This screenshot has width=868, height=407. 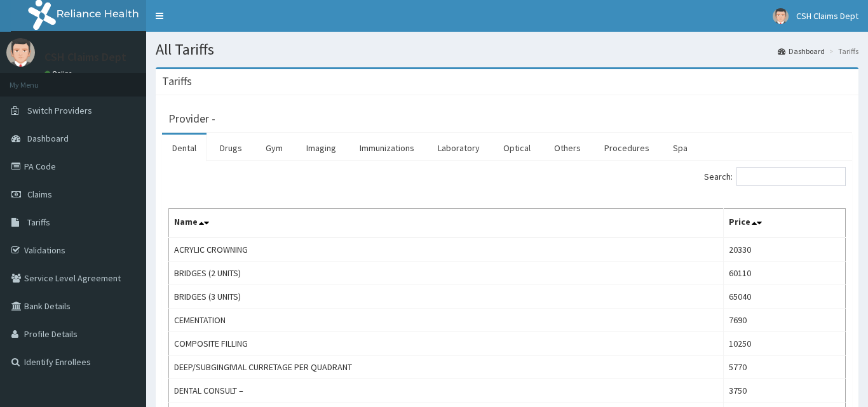 What do you see at coordinates (320, 148) in the screenshot?
I see `a: Imaging` at bounding box center [320, 148].